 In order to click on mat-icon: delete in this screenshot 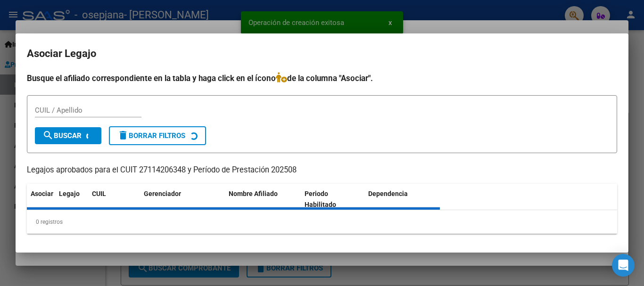, I will do `click(123, 135)`.